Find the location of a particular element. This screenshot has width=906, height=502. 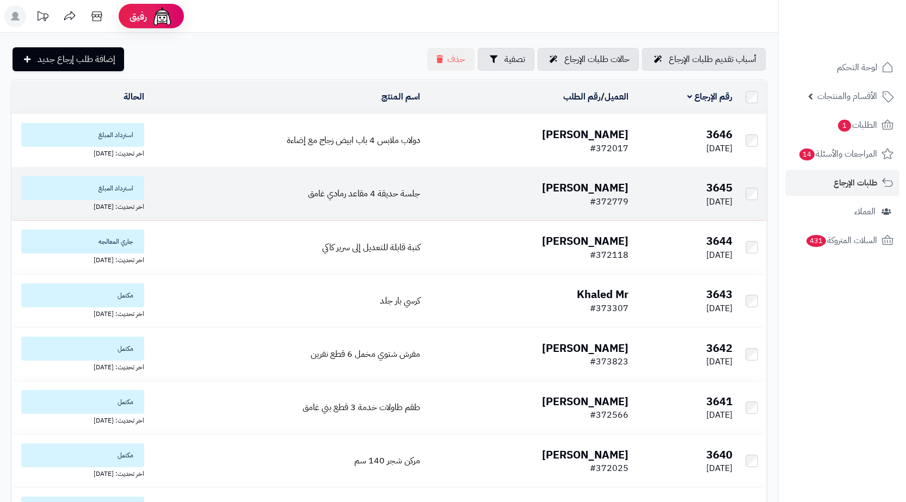

span: #372025 is located at coordinates (609, 469).